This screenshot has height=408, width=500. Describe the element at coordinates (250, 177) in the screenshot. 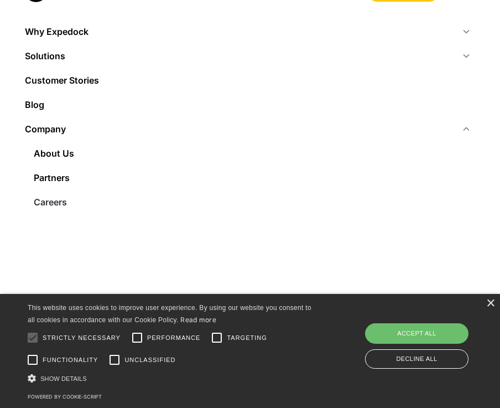

I see `nav: Company` at that location.